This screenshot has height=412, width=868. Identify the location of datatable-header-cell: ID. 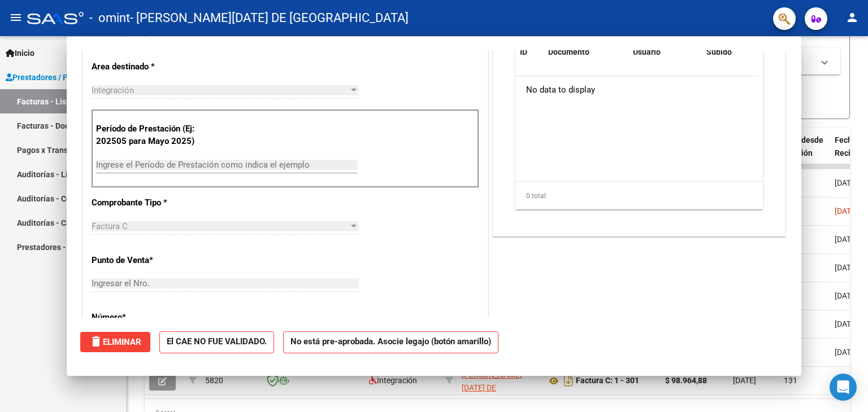
(530, 52).